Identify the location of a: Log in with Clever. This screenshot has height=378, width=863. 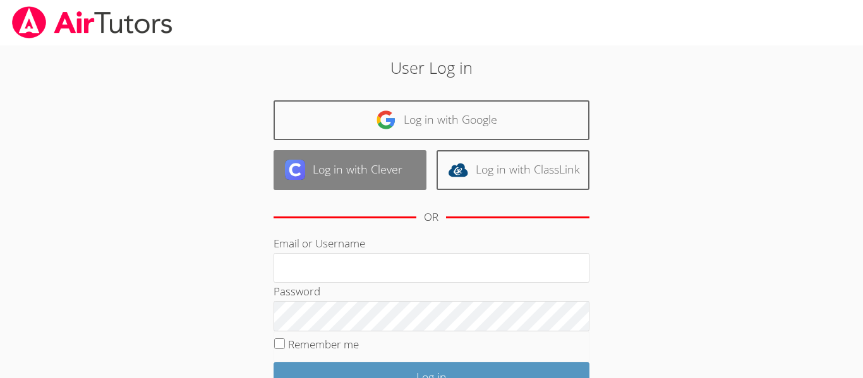
(350, 170).